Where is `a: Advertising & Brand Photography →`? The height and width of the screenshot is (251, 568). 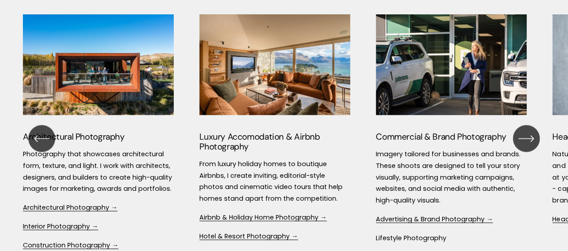
a: Advertising & Brand Photography → is located at coordinates (435, 219).